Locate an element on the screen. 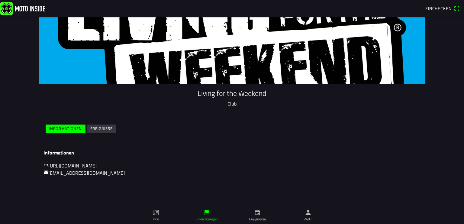 The width and height of the screenshot is (464, 224). ion-icon: link is located at coordinates (46, 165).